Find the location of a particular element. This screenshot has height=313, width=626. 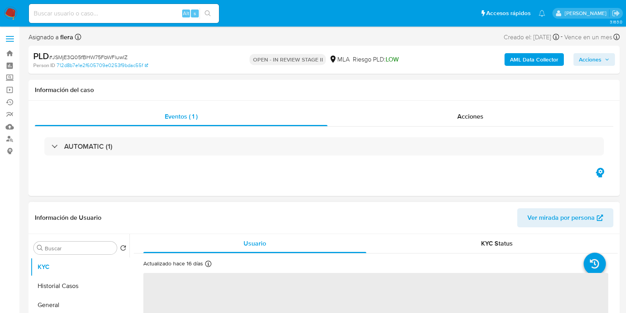

b: Person ID is located at coordinates (44, 65).